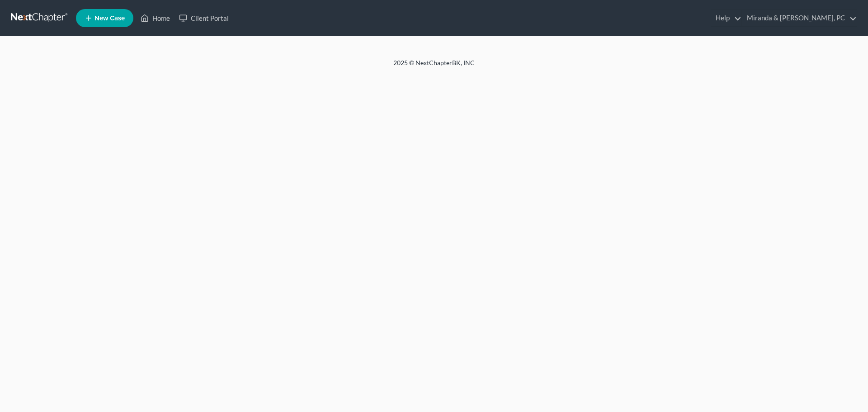 The width and height of the screenshot is (868, 412). What do you see at coordinates (204, 18) in the screenshot?
I see `a: Client Portal` at bounding box center [204, 18].